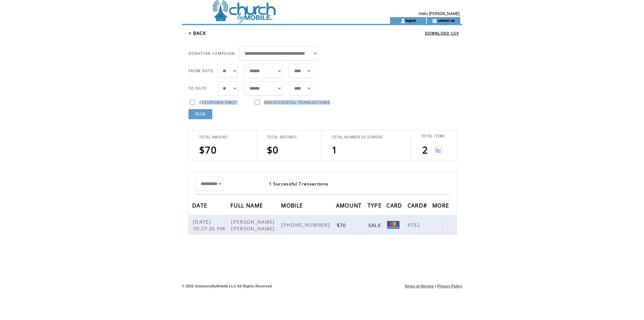 The width and height of the screenshot is (644, 320). What do you see at coordinates (248, 206) in the screenshot?
I see `span: FULL NAME` at bounding box center [248, 206].